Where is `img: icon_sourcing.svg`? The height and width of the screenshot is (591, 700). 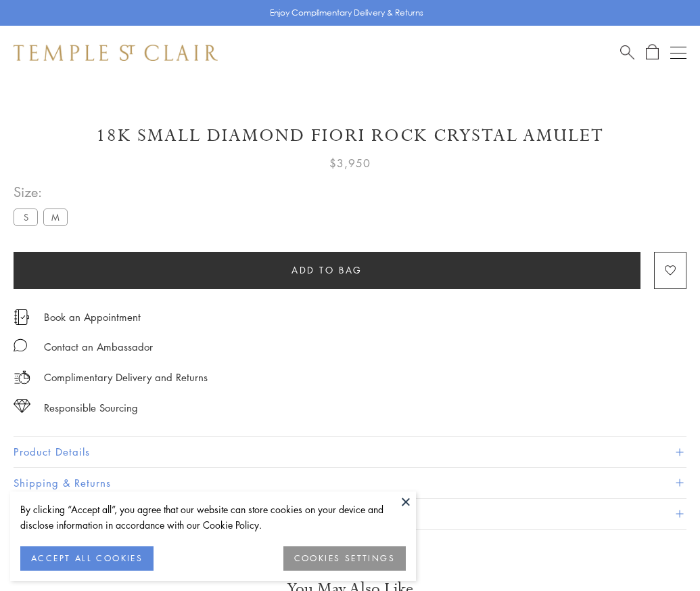
img: icon_sourcing.svg is located at coordinates (22, 406).